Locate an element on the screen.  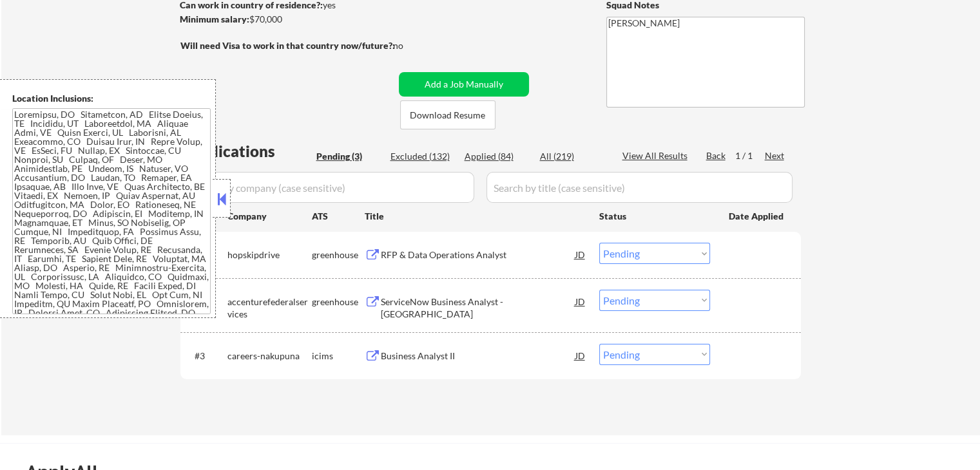
div: no is located at coordinates (411, 46).